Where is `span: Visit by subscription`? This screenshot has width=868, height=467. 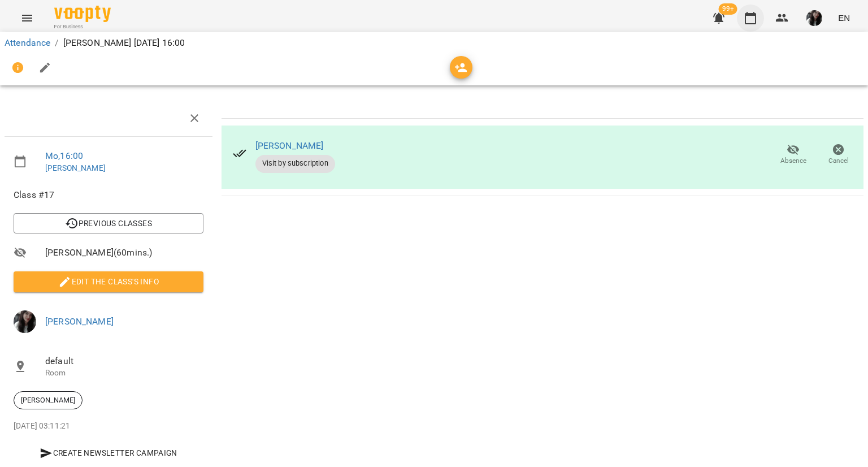
span: Visit by subscription is located at coordinates (295, 164).